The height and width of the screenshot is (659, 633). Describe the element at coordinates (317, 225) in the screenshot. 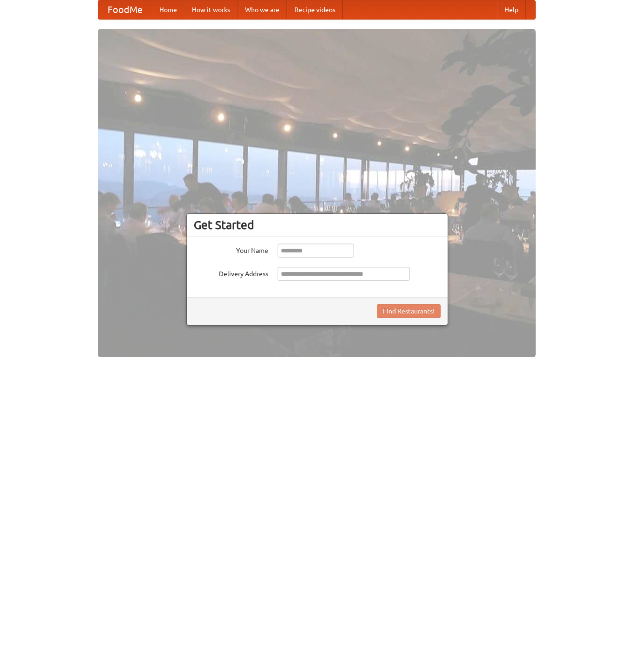

I see `h3: Get Started` at that location.